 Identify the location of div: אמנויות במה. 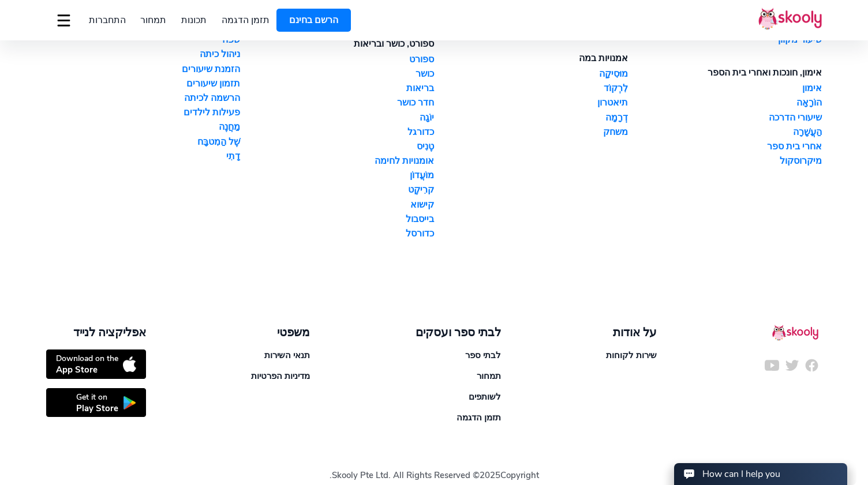
(531, 58).